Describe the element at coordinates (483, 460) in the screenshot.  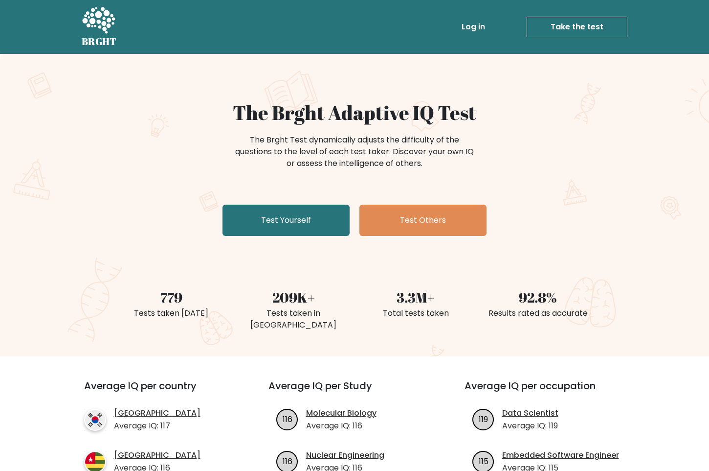
I see `text: 115` at that location.